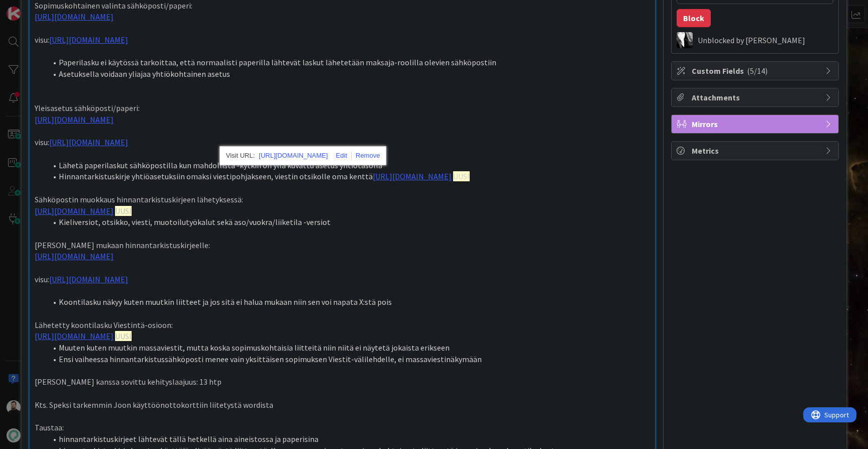 The height and width of the screenshot is (449, 868). What do you see at coordinates (342, 108) in the screenshot?
I see `p: Yleisasetus sähköposti/paperi:` at bounding box center [342, 108].